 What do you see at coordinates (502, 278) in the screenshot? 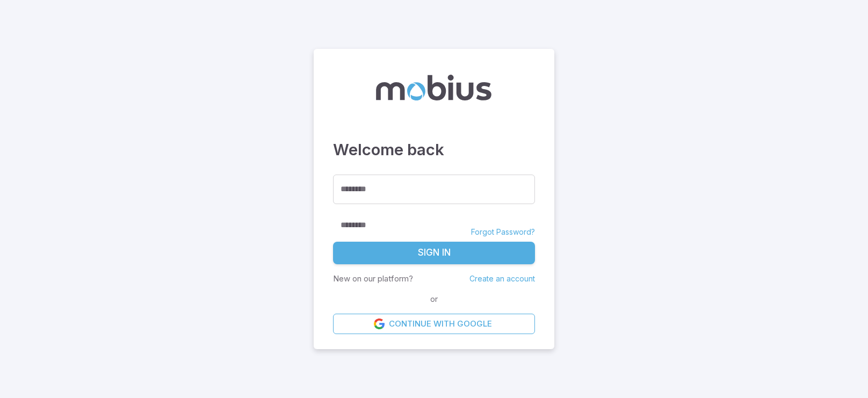
I see `a: Create an account` at bounding box center [502, 278].